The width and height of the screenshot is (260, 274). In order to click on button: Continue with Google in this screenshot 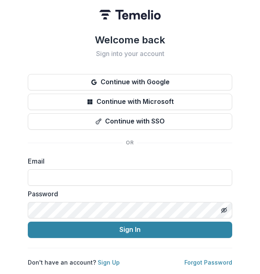, I will do `click(130, 82)`.